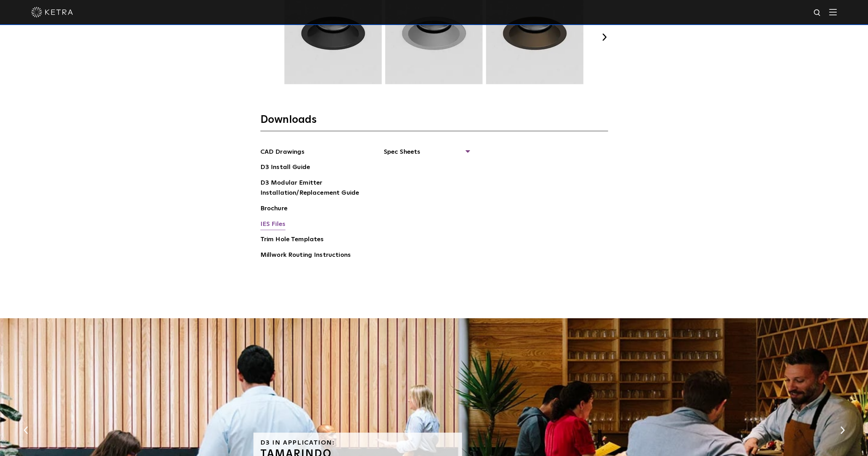  What do you see at coordinates (282, 153) in the screenshot?
I see `a: CAD Drawings` at bounding box center [282, 153].